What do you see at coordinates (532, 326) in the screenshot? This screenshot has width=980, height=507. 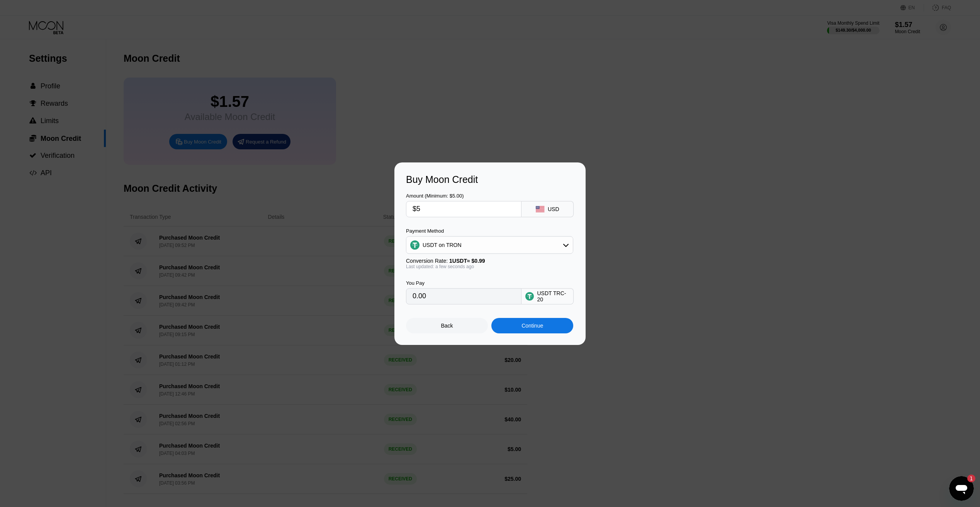 I see `div: Continue` at bounding box center [532, 326].